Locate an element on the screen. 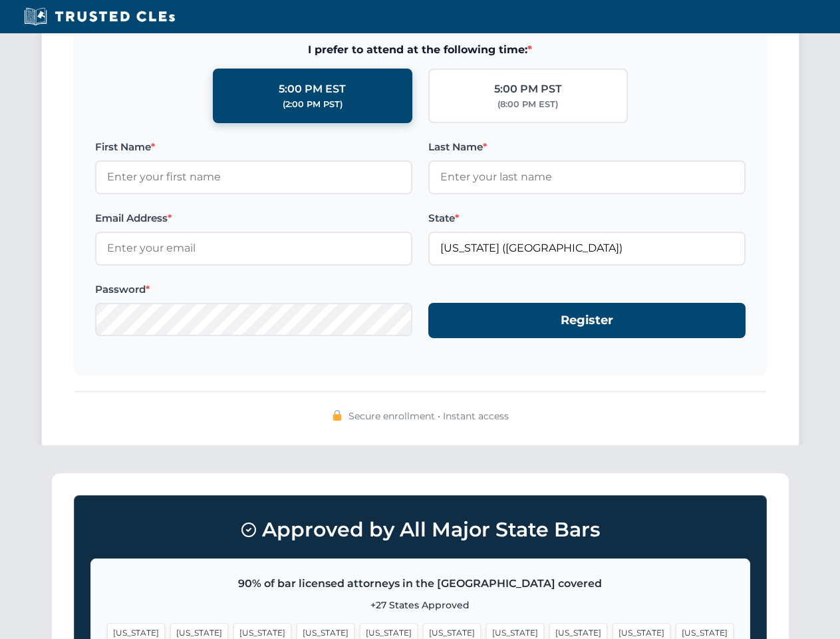 The image size is (840, 639). span: I prefer to attend at the following time: is located at coordinates (420, 50).